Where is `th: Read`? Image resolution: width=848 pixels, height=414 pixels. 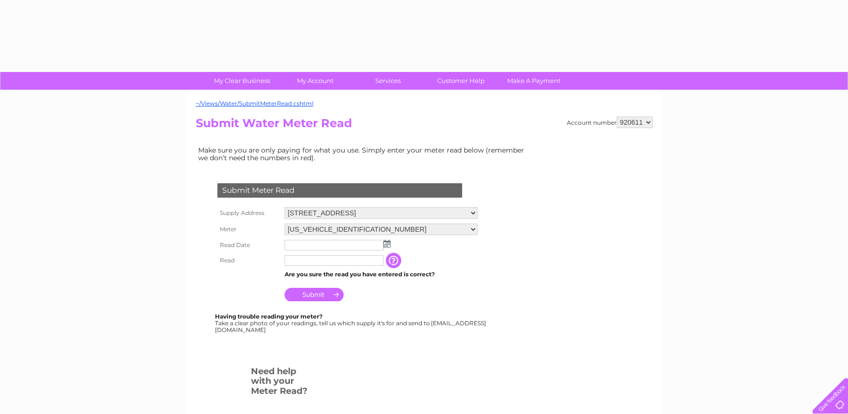
th: Read is located at coordinates (249, 261).